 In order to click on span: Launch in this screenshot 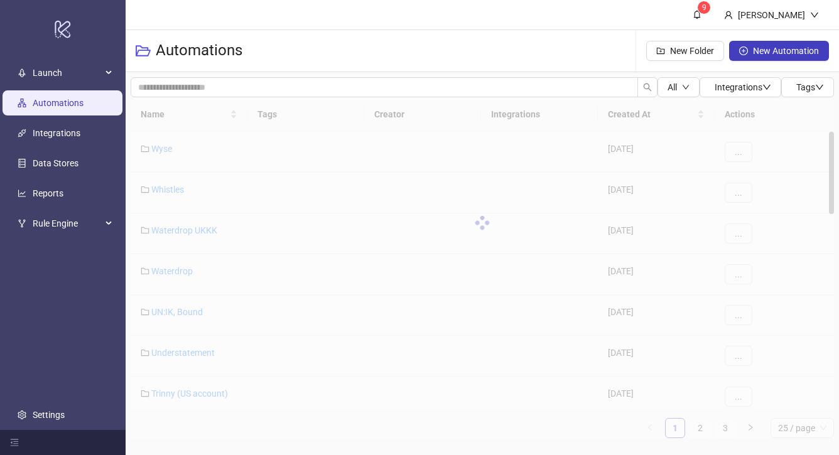, I will do `click(67, 73)`.